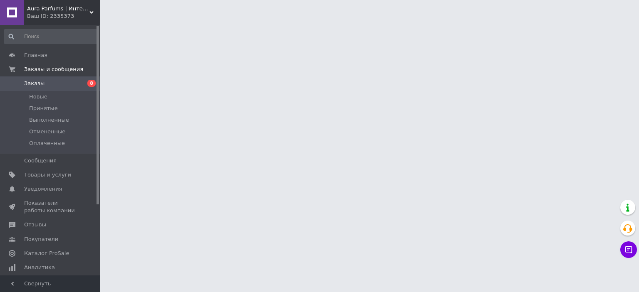 This screenshot has width=639, height=292. What do you see at coordinates (34, 84) in the screenshot?
I see `span: Заказы` at bounding box center [34, 84].